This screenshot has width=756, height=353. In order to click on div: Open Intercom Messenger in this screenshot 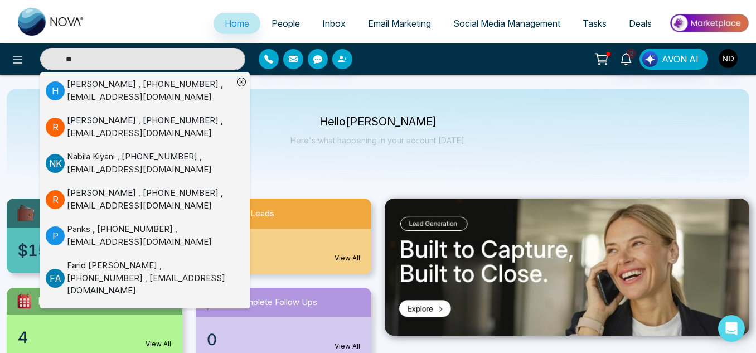, I will do `click(732, 328)`.